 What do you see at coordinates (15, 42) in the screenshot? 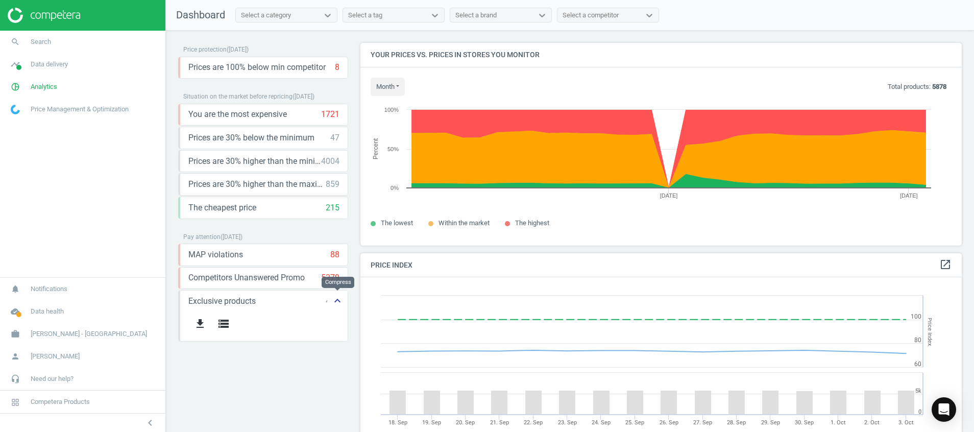
I see `i: search` at bounding box center [15, 42].